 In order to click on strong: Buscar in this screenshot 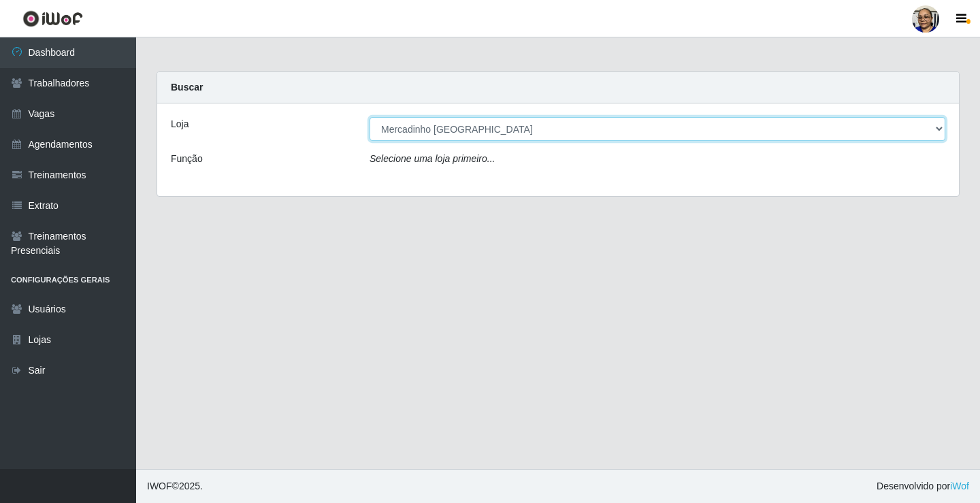, I will do `click(186, 87)`.